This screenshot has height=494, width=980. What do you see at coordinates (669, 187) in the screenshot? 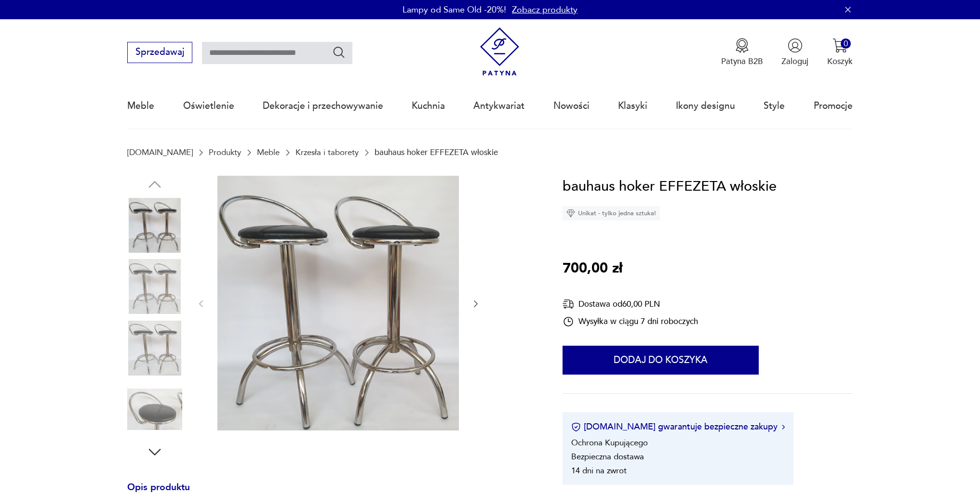
I see `h1: bauhaus hoker EFFEZETA włoskie` at bounding box center [669, 187].